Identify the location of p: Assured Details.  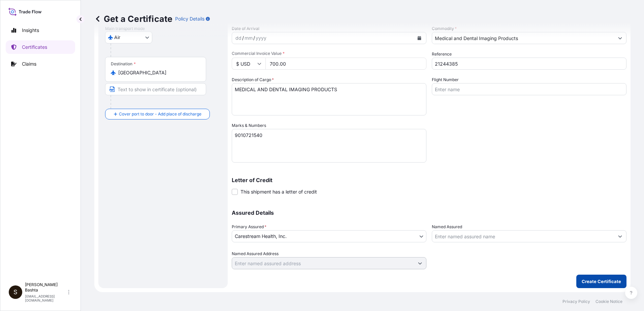
(429, 213).